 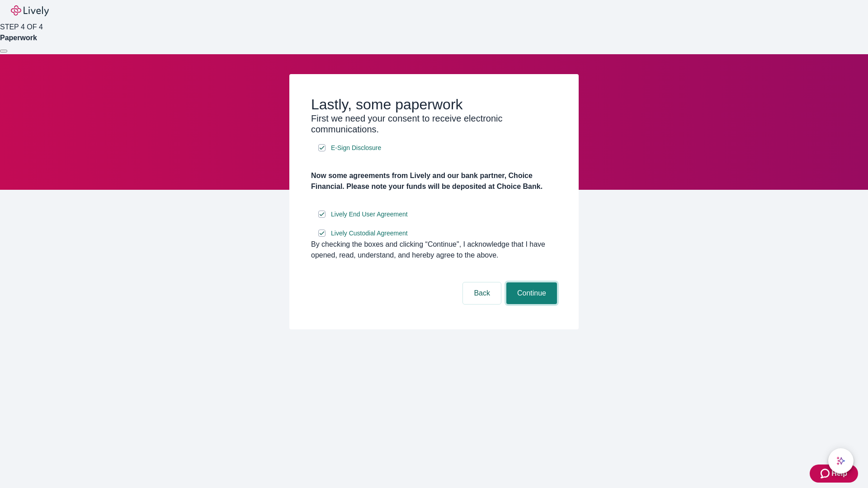 I want to click on button: Zendesk support iconHelp, so click(x=834, y=474).